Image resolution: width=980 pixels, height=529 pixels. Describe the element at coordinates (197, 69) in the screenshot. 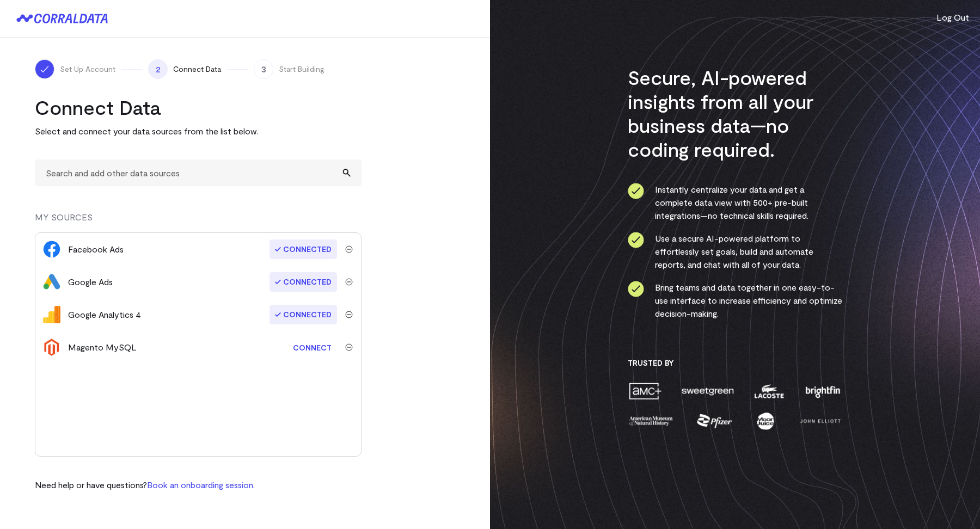

I see `span: Connect Data` at that location.